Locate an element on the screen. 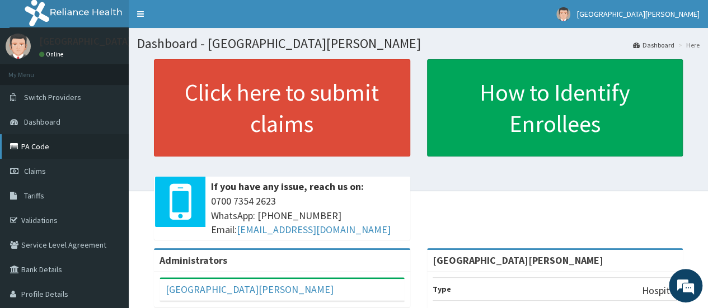  span: Tariffs is located at coordinates (34, 196).